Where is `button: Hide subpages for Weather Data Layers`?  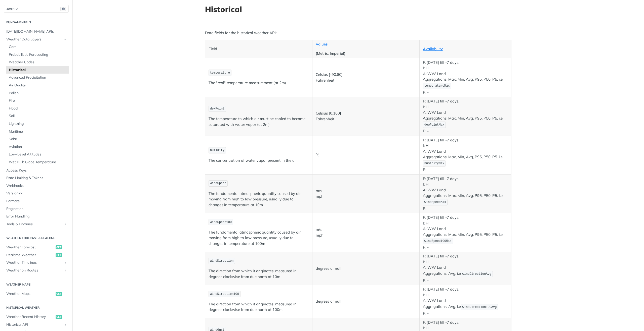
button: Hide subpages for Weather Data Layers is located at coordinates (66, 39).